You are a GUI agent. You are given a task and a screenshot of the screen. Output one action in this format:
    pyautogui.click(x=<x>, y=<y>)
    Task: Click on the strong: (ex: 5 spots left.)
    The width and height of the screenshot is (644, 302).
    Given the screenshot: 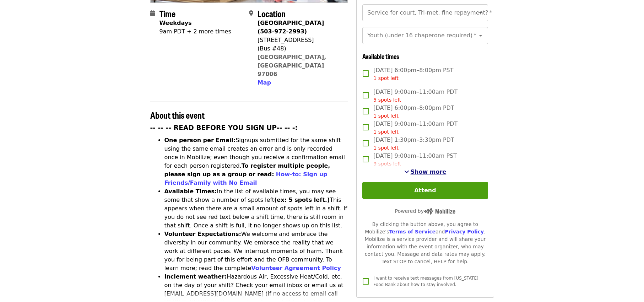 What is the action you would take?
    pyautogui.click(x=302, y=200)
    